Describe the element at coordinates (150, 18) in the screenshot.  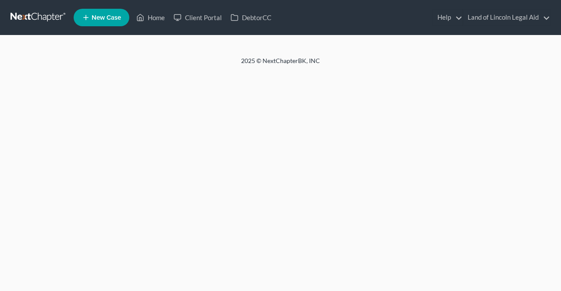
I see `a: Home` at that location.